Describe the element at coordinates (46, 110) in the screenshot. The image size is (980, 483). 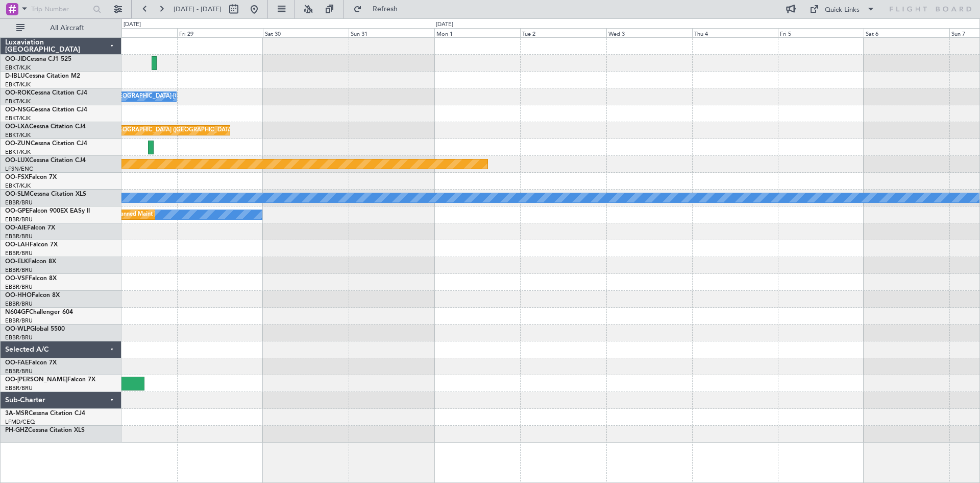
I see `a: OO-NSGCessna Citation CJ4` at that location.